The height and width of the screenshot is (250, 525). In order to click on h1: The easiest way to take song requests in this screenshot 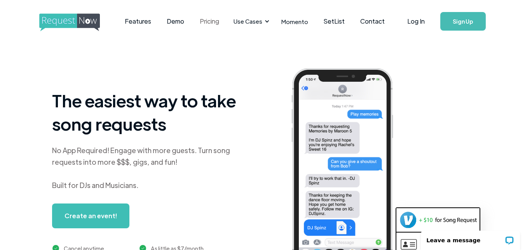, I will do `click(149, 112)`.